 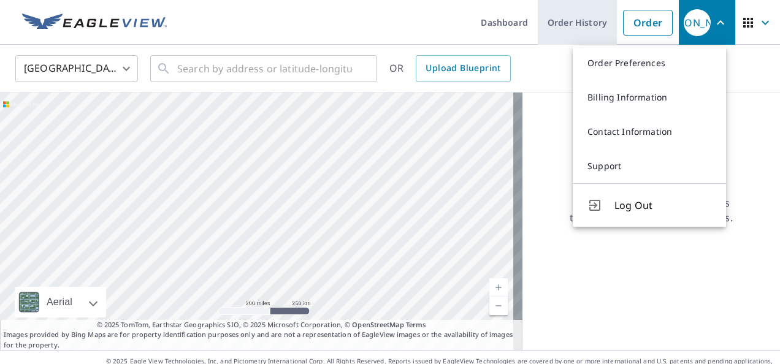 I want to click on a: Current Level 5, Zoom In, so click(x=498, y=287).